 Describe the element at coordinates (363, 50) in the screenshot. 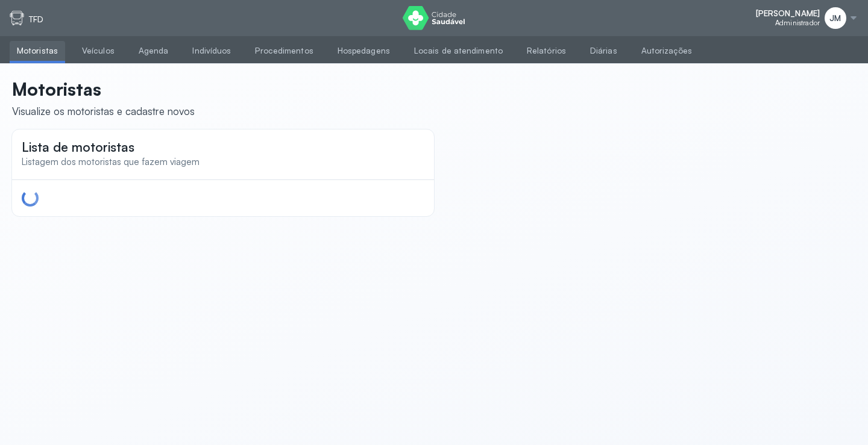

I see `a: Hospedagens` at that location.